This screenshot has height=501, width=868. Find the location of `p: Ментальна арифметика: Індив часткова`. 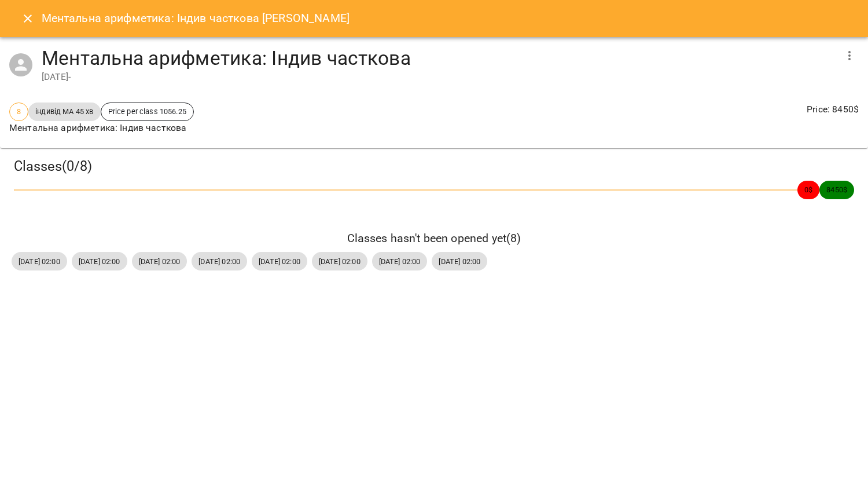

p: Ментальна арифметика: Індив часткова is located at coordinates (101, 128).